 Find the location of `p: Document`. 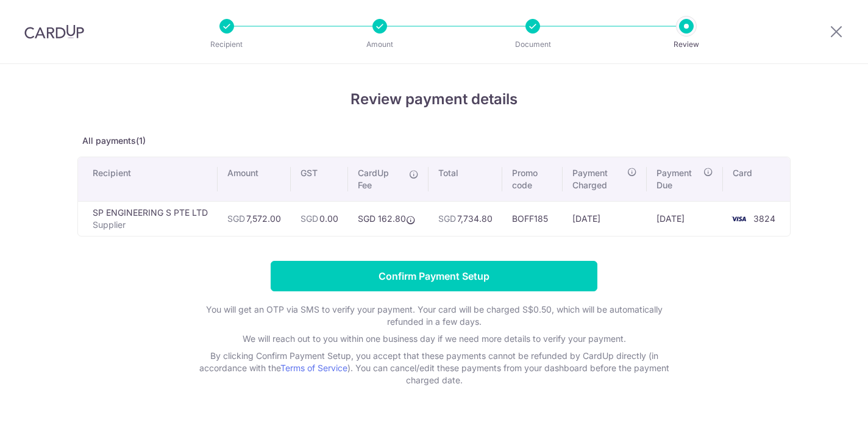

p: Document is located at coordinates (533, 45).